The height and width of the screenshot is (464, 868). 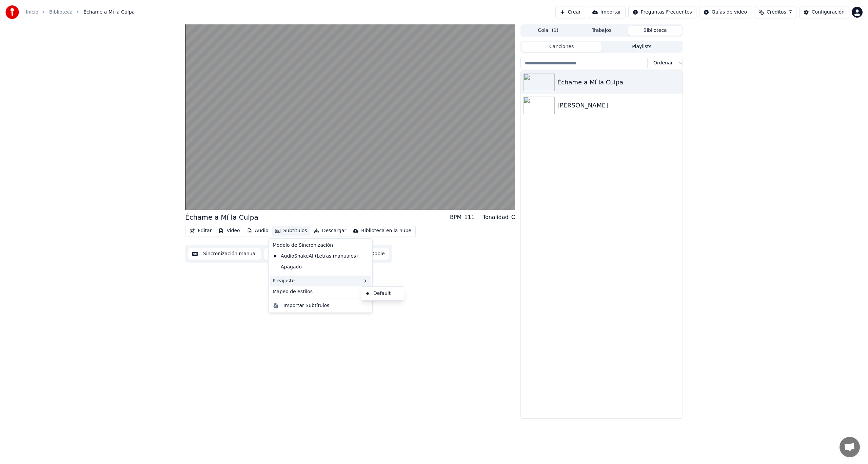 What do you see at coordinates (776, 12) in the screenshot?
I see `span: Créditos` at bounding box center [776, 12].